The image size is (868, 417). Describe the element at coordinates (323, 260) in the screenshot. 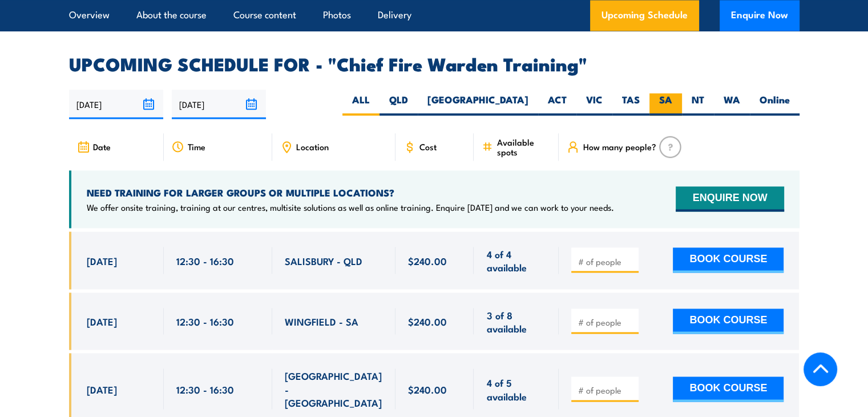

I see `span: SALISBURY - QLD` at that location.